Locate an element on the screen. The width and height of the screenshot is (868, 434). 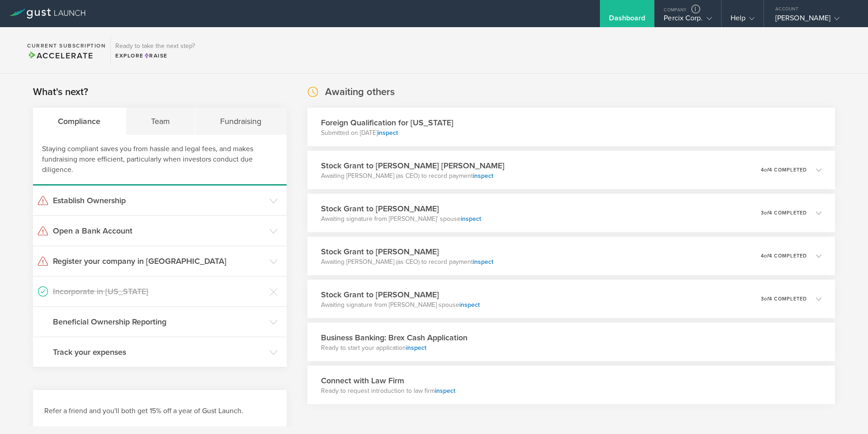
p: Ready to request introduction to law firm is located at coordinates (387, 391).